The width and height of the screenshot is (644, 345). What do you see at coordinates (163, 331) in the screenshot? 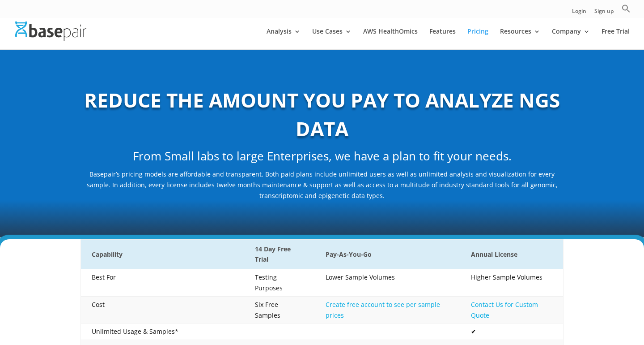
I see `td: Unlimited Usage & Samples*` at bounding box center [163, 331].